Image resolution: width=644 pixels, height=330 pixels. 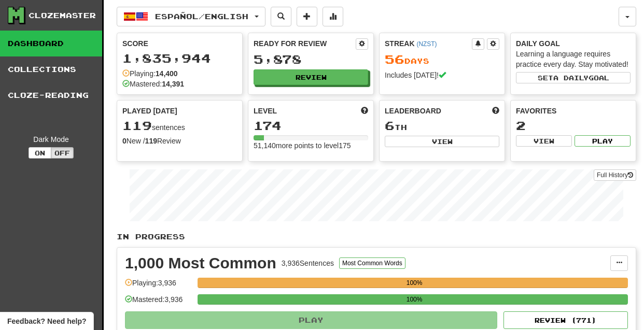 I want to click on div: 2, so click(x=573, y=126).